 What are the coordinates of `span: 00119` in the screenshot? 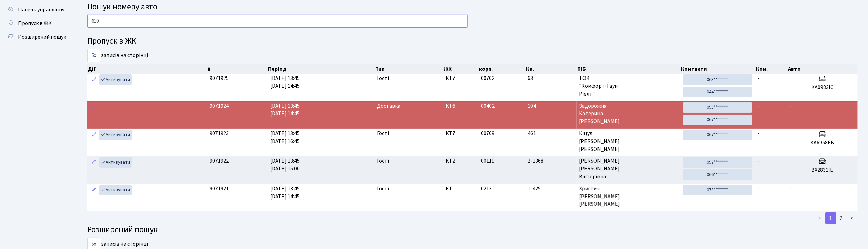 It's located at (488, 161).